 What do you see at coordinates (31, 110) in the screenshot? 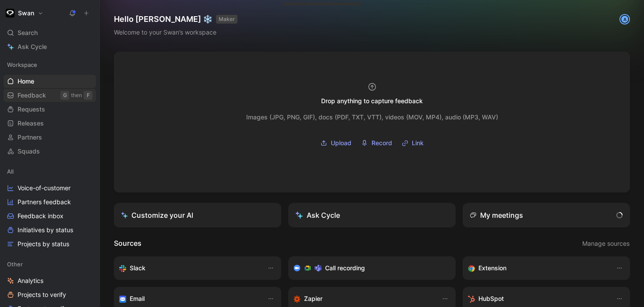
I see `span: Requests` at bounding box center [31, 110].